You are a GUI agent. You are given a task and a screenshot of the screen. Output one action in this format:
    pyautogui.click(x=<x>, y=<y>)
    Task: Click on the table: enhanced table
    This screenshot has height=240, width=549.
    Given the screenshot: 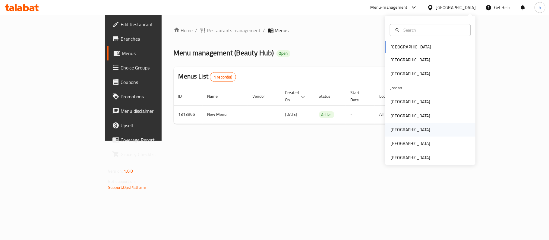 What is the action you would take?
    pyautogui.click(x=323, y=106)
    